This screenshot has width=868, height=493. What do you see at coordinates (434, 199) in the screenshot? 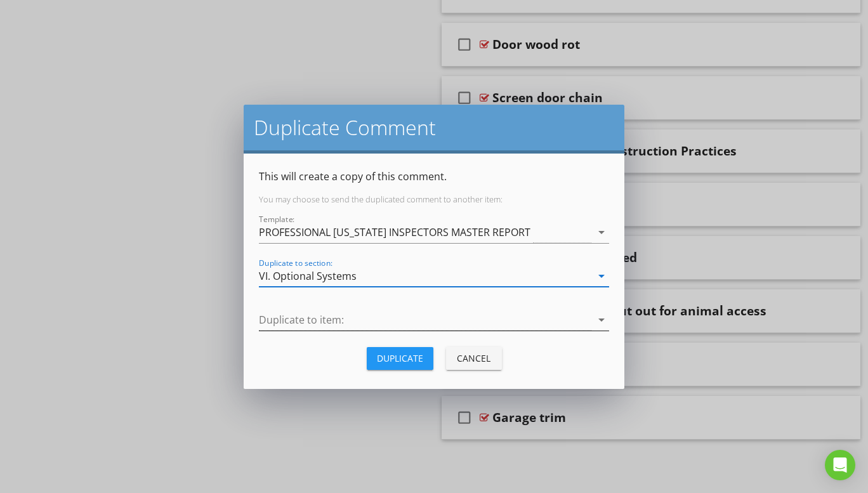
I see `p: You may choose to send the duplicated comment to another item:` at bounding box center [434, 199].